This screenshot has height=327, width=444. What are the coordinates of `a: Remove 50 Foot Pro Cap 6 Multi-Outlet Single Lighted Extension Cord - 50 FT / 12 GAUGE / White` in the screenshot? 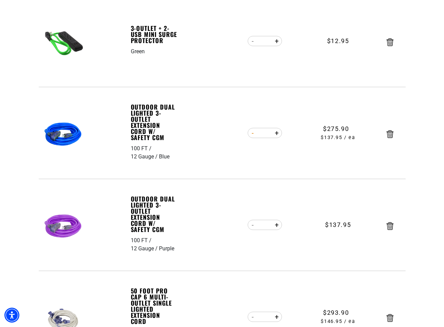 It's located at (390, 318).